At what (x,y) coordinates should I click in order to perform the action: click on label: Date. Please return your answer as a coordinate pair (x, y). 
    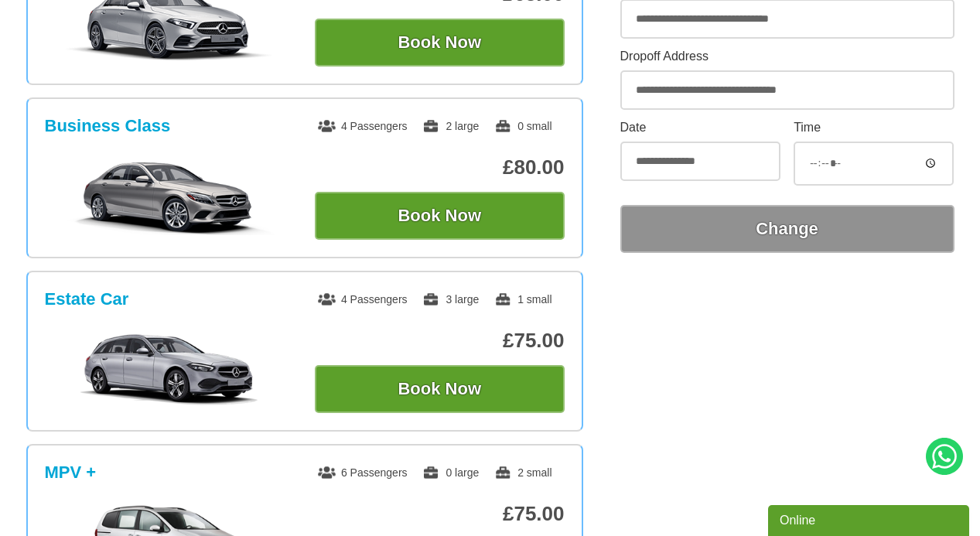
    Looking at the image, I should click on (701, 127).